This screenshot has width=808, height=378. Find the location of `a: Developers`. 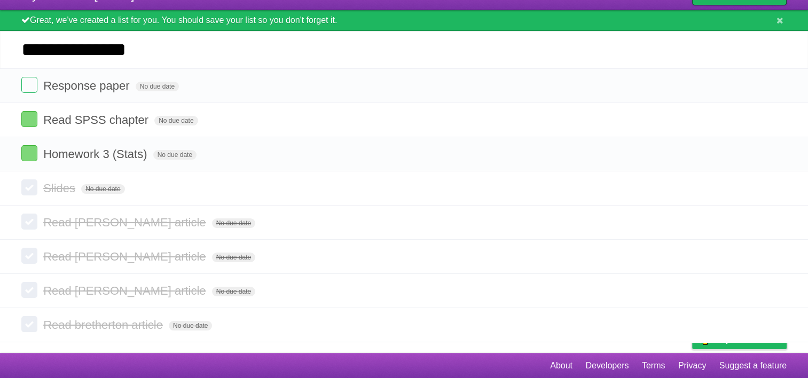

a: Developers is located at coordinates (607, 366).